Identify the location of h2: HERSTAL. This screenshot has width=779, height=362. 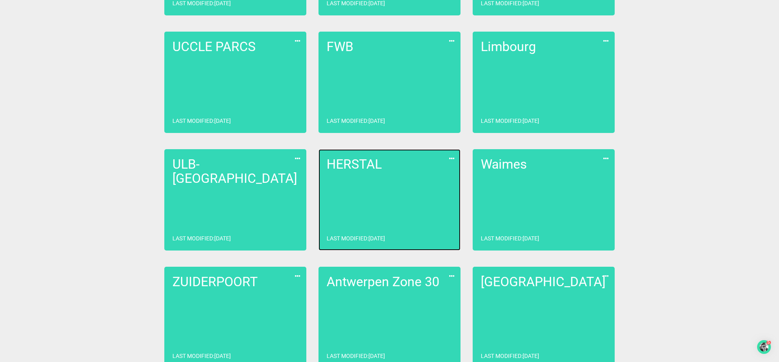
(389, 164).